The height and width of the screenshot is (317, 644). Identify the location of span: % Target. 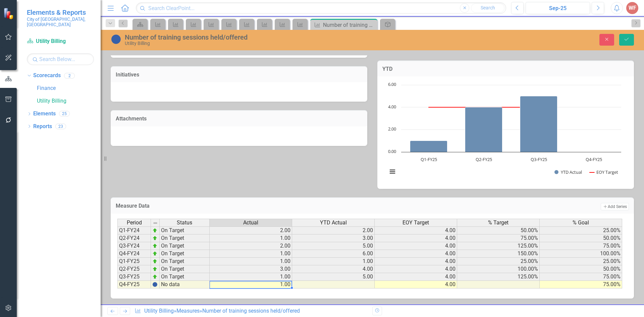
(498, 223).